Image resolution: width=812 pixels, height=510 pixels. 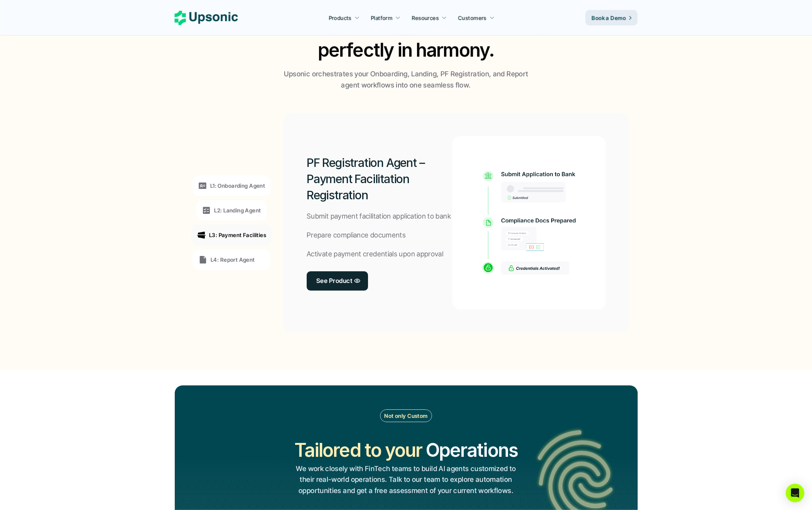 I want to click on h2: Operations, so click(x=472, y=449).